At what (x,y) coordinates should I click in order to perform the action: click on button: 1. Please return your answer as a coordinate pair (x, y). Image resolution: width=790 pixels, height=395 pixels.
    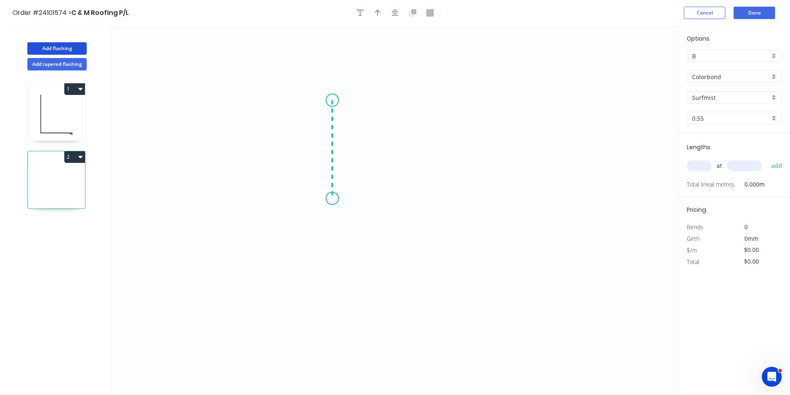
    Looking at the image, I should click on (75, 89).